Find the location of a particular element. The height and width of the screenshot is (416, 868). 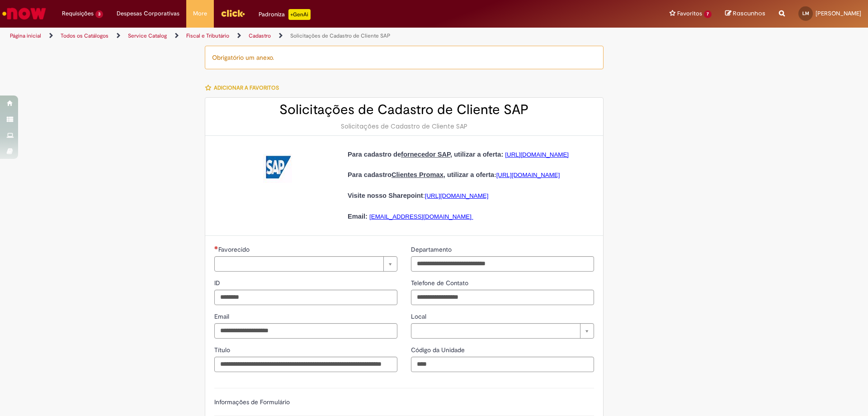

span: Local is located at coordinates (420, 316).